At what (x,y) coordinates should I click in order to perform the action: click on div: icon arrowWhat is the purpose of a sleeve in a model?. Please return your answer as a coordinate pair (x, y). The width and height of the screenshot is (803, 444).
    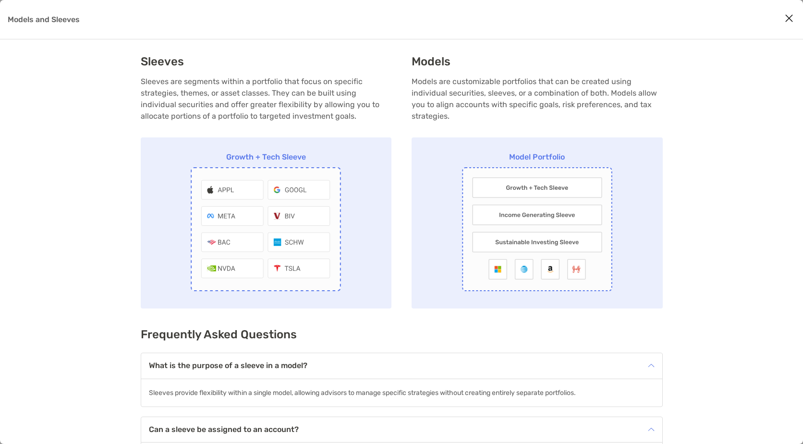
    Looking at the image, I should click on (402, 366).